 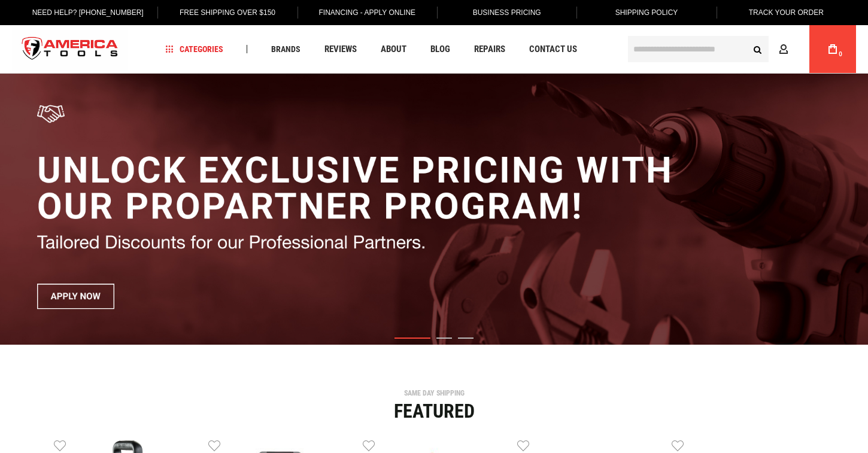 I want to click on span: Brands, so click(x=286, y=49).